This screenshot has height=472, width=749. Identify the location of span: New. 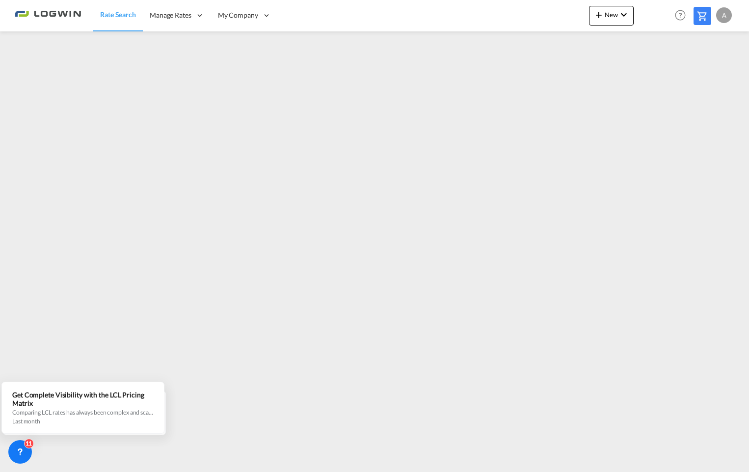
(611, 15).